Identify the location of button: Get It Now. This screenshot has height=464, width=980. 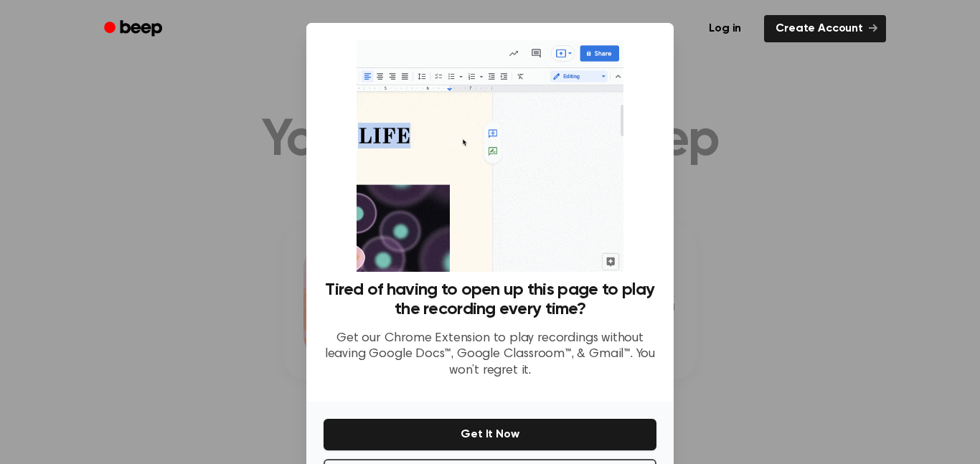
(490, 435).